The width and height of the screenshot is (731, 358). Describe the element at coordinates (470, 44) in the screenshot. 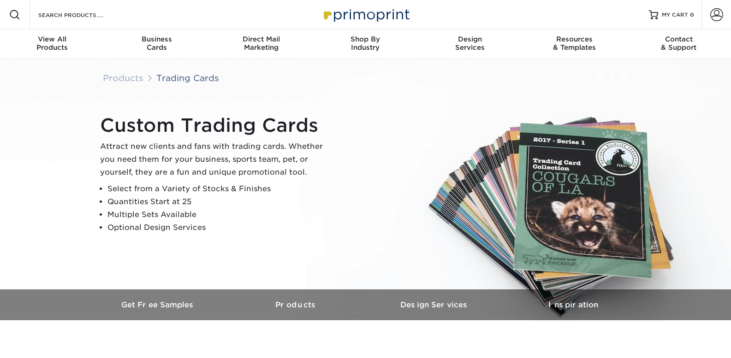

I see `a: DesignServices` at that location.